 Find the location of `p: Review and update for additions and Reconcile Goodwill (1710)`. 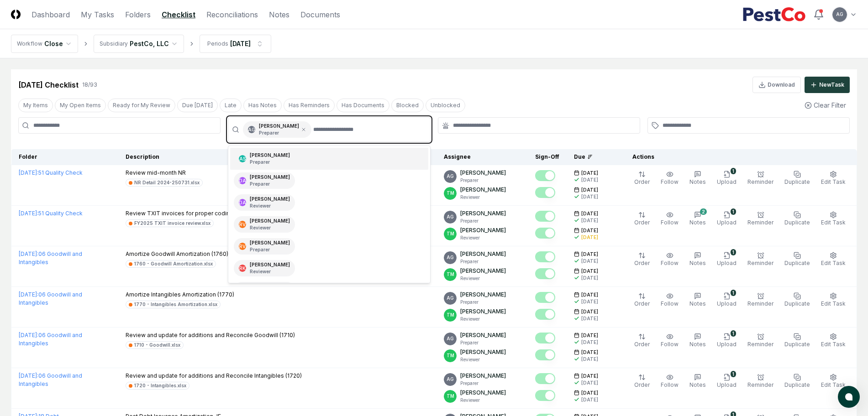

p: Review and update for additions and Reconcile Goodwill (1710) is located at coordinates (210, 335).